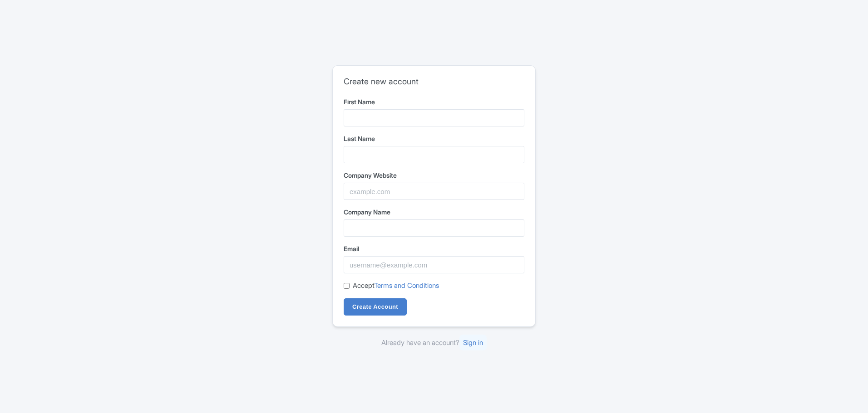 The image size is (868, 413). What do you see at coordinates (434, 82) in the screenshot?
I see `h2: Create new account` at bounding box center [434, 82].